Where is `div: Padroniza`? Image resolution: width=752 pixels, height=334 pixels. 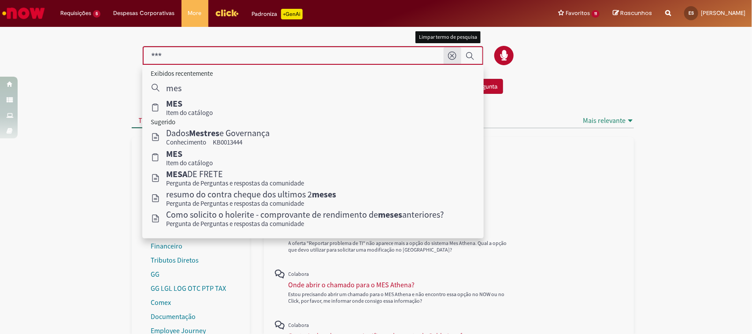
div: Padroniza is located at coordinates (277, 14).